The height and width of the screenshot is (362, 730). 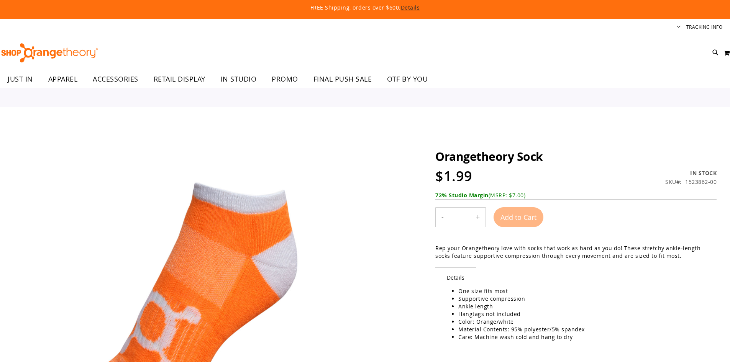 What do you see at coordinates (489, 156) in the screenshot?
I see `span: Orangetheory Sock` at bounding box center [489, 156].